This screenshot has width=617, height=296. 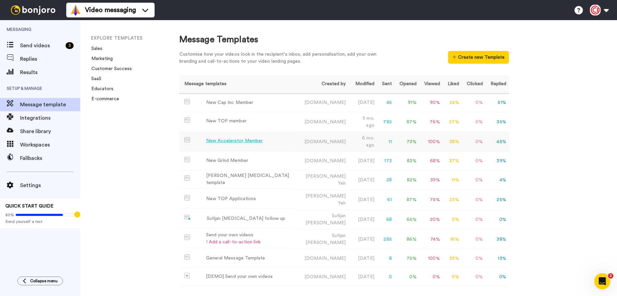 What do you see at coordinates (100, 89) in the screenshot?
I see `a: Educators` at bounding box center [100, 89].